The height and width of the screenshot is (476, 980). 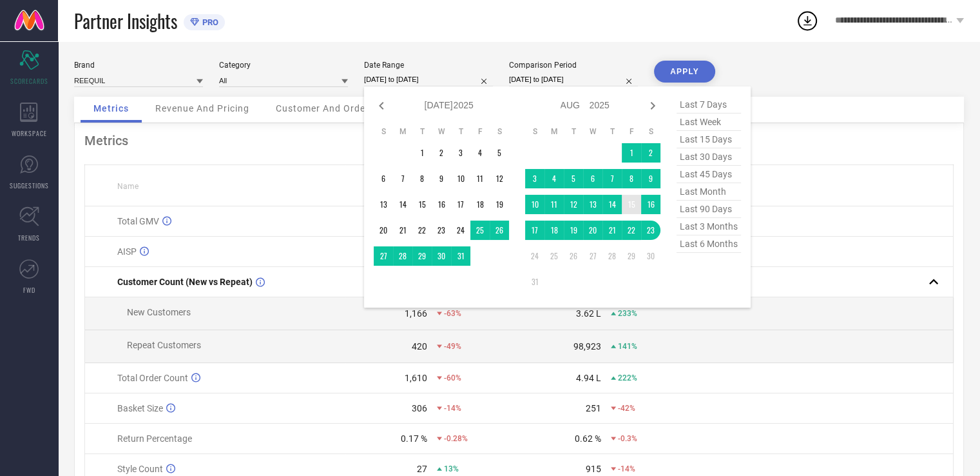 What do you see at coordinates (29, 133) in the screenshot?
I see `span: WORKSPACE` at bounding box center [29, 133].